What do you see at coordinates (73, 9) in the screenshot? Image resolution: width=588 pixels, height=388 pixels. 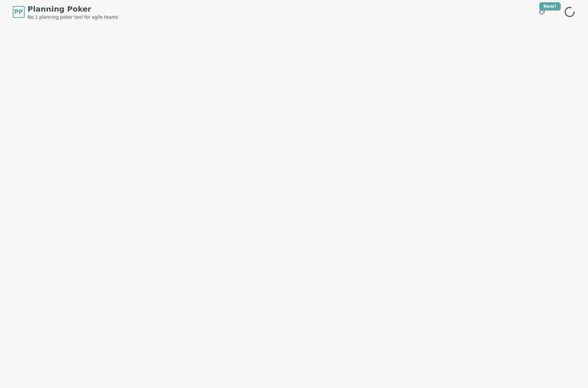 I see `span: Planning Poker` at bounding box center [73, 9].